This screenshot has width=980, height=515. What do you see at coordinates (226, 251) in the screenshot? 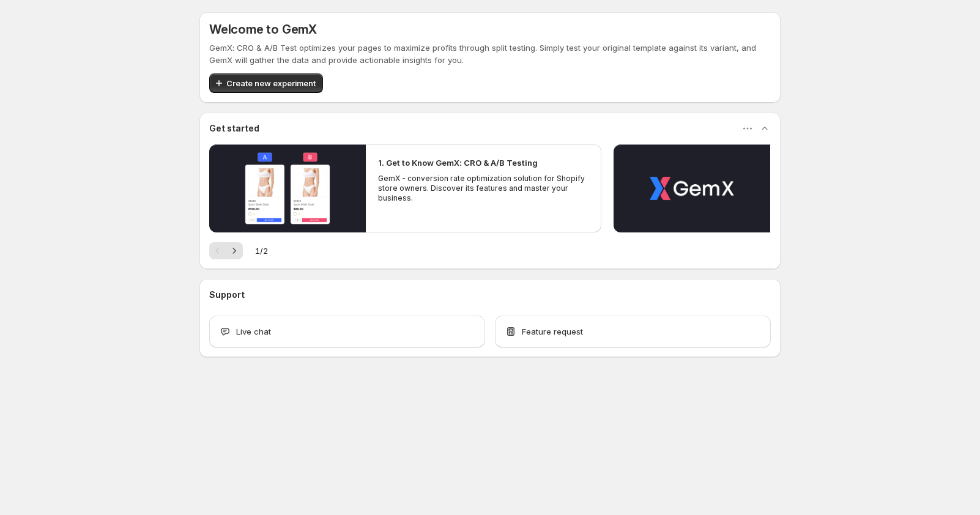
I see `nav: Pagination` at bounding box center [226, 251].